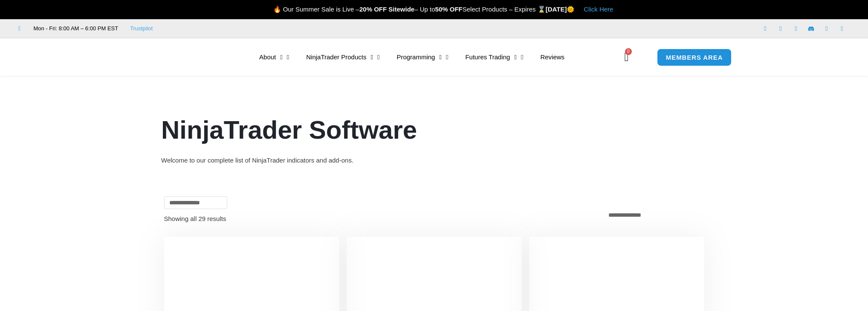 This screenshot has width=868, height=311. What do you see at coordinates (449, 9) in the screenshot?
I see `strong: 50% OFF` at bounding box center [449, 9].